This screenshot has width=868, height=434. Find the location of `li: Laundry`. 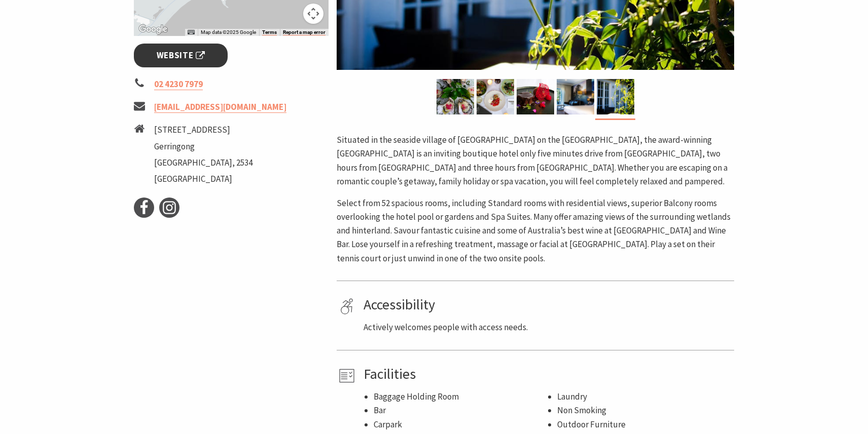

li: Laundry is located at coordinates (644, 396).